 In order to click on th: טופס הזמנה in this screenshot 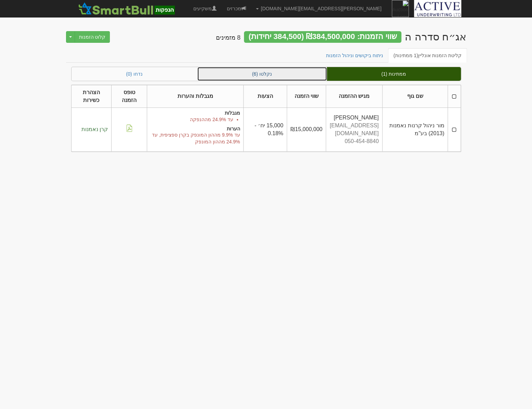, I will do `click(129, 96)`.